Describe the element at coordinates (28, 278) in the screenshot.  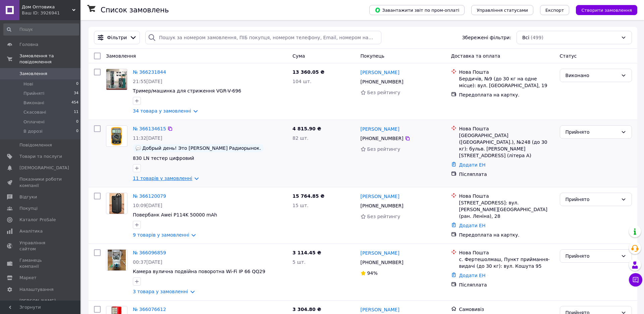
I see `span: Маркет` at that location.